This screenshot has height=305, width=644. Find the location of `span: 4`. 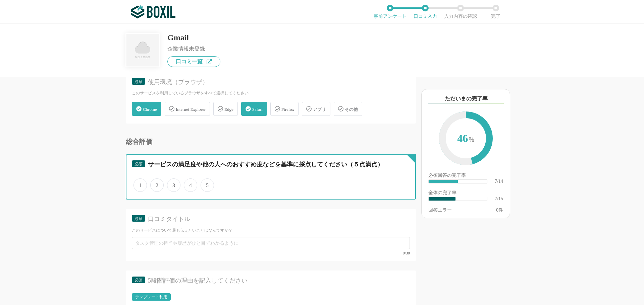

span: 4 is located at coordinates (190, 185).